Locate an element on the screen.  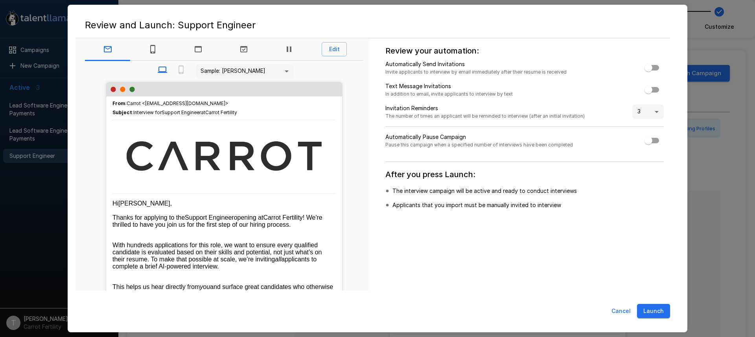
button: Launch is located at coordinates (654, 311).